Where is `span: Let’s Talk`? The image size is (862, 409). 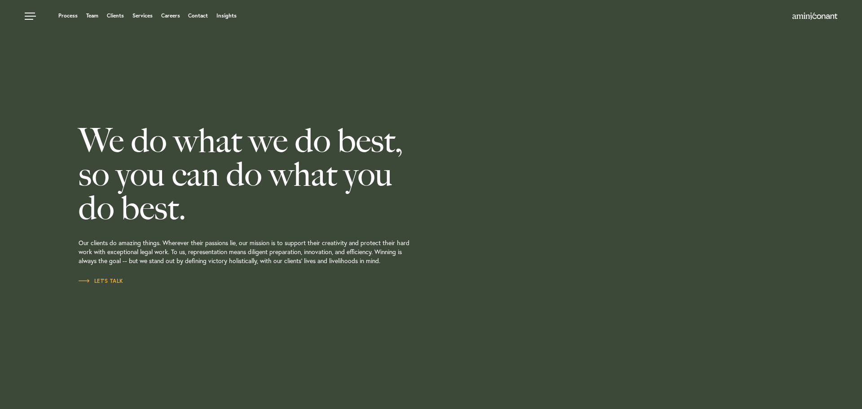
span: Let’s Talk is located at coordinates (101, 281).